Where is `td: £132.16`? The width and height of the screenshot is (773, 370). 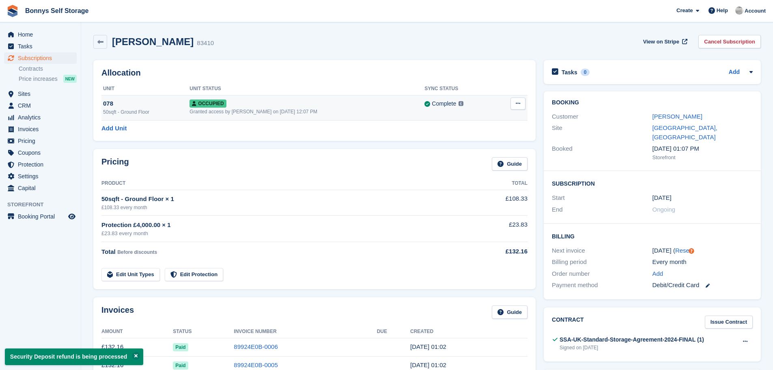
td: £132.16 is located at coordinates (137, 346).